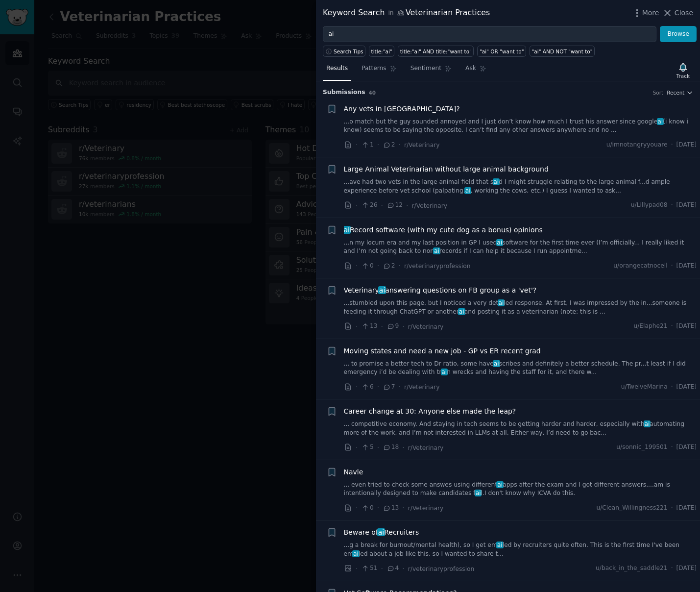 The height and width of the screenshot is (592, 700). What do you see at coordinates (344, 51) in the screenshot?
I see `button: Search Tips` at bounding box center [344, 51].